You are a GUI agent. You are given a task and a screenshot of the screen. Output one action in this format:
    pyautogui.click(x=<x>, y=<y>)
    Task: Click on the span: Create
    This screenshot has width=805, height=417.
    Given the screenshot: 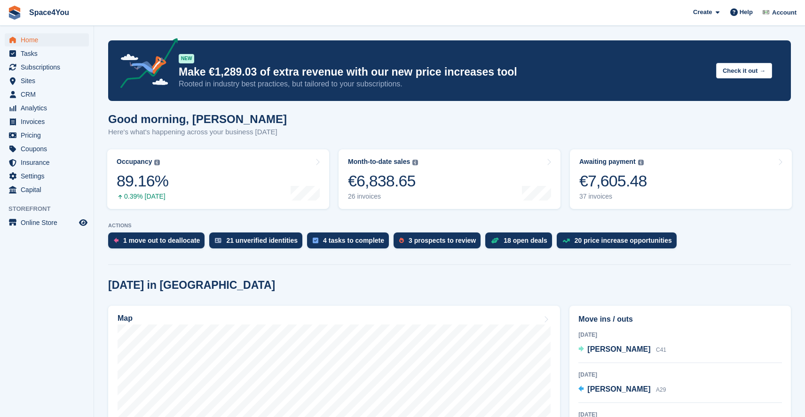 What is the action you would take?
    pyautogui.click(x=702, y=12)
    